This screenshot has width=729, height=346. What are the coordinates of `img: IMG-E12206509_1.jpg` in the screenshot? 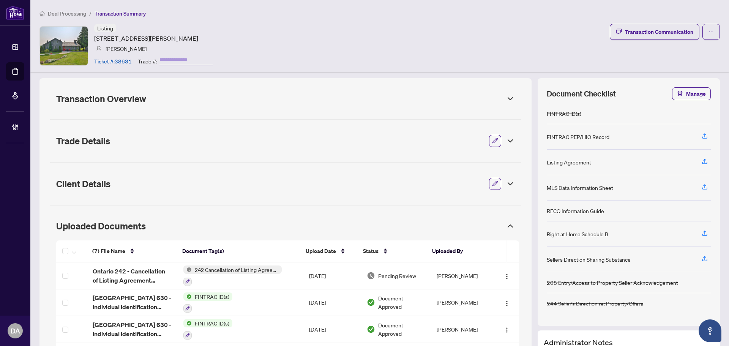 It's located at (64, 46).